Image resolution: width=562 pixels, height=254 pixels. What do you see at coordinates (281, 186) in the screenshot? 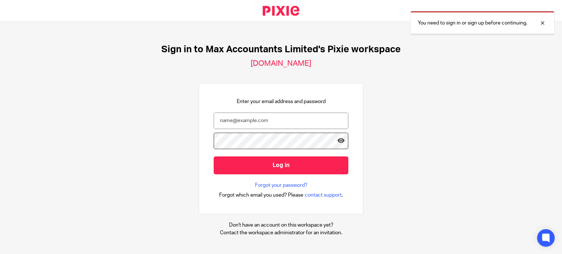
I see `a: Forgot your password?` at bounding box center [281, 186].